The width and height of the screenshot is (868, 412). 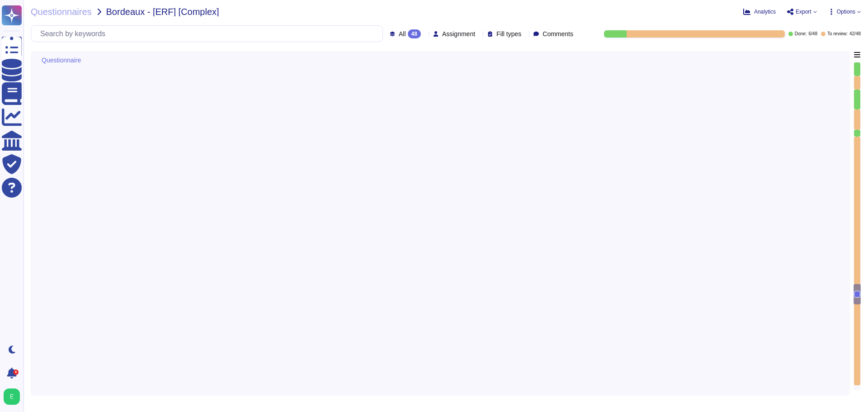 What do you see at coordinates (403, 34) in the screenshot?
I see `span: All` at bounding box center [403, 34].